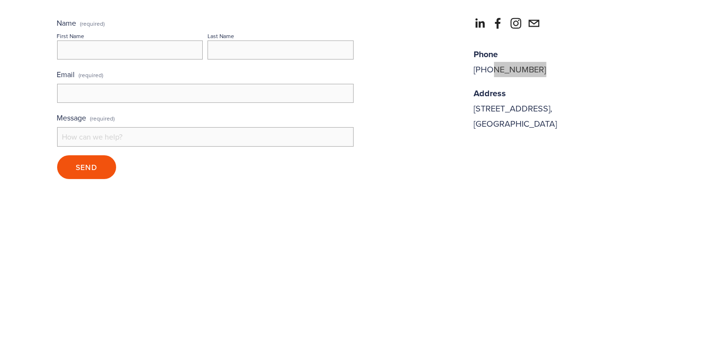 The width and height of the screenshot is (723, 352). Describe the element at coordinates (72, 118) in the screenshot. I see `span: Message` at that location.